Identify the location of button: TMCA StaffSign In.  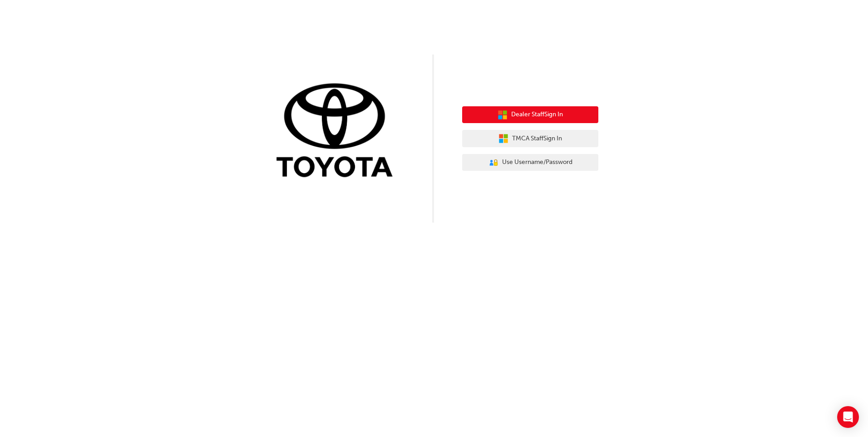
(530, 138).